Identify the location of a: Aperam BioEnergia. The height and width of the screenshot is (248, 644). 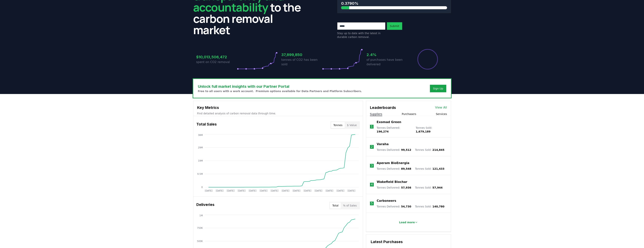
(393, 163).